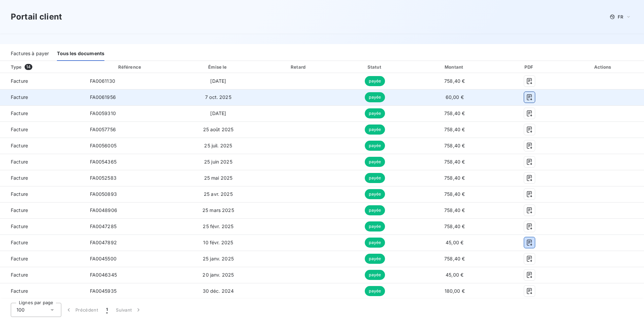 The image size is (644, 321). What do you see at coordinates (298, 67) in the screenshot?
I see `div: Retard` at bounding box center [298, 67].